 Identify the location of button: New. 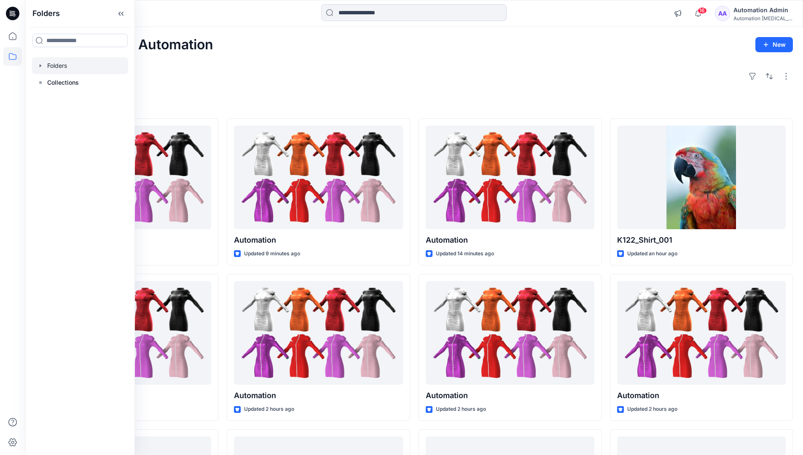
(773, 45).